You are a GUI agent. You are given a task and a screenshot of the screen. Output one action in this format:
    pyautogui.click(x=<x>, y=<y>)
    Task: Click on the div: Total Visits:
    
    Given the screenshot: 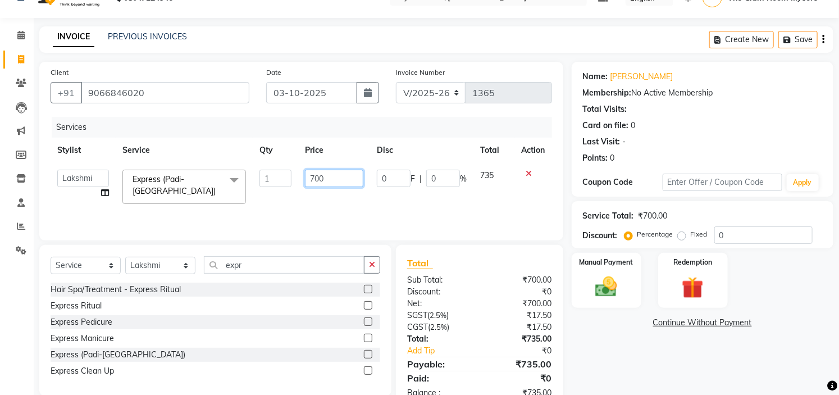 What is the action you would take?
    pyautogui.click(x=605, y=109)
    